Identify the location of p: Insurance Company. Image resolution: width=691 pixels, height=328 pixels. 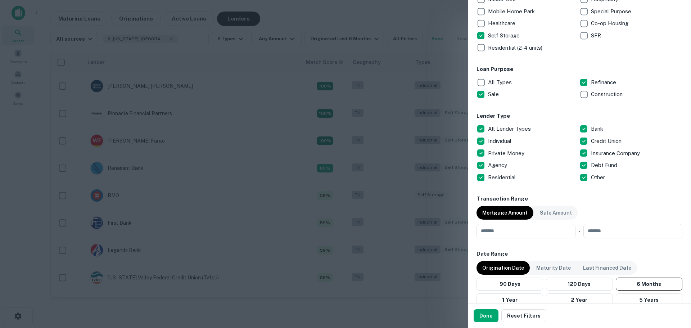
(616, 153).